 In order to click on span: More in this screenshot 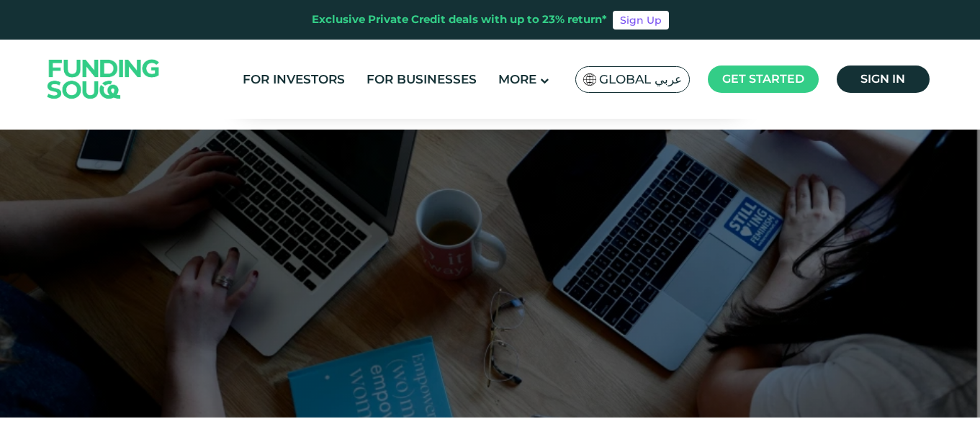, I will do `click(517, 79)`.